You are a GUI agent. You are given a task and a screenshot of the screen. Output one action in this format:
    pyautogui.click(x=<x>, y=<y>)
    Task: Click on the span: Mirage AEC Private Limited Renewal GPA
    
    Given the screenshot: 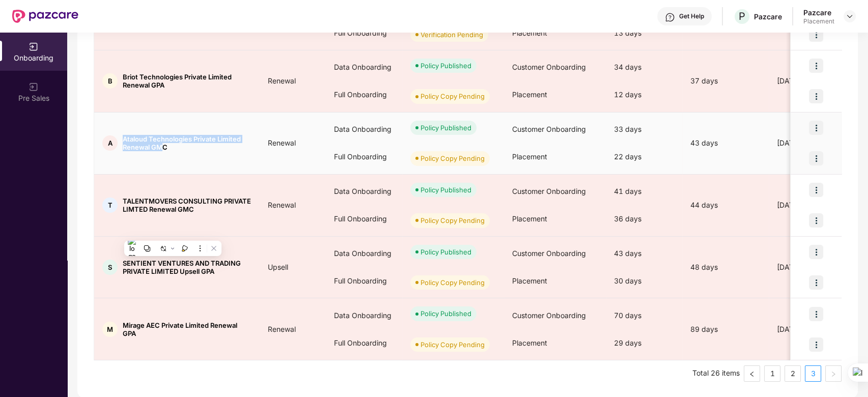 What is the action you would take?
    pyautogui.click(x=187, y=330)
    